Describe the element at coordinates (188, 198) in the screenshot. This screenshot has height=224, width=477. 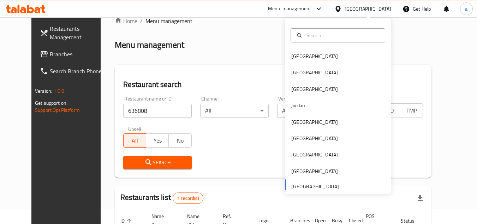
I see `div: Total records count` at that location.